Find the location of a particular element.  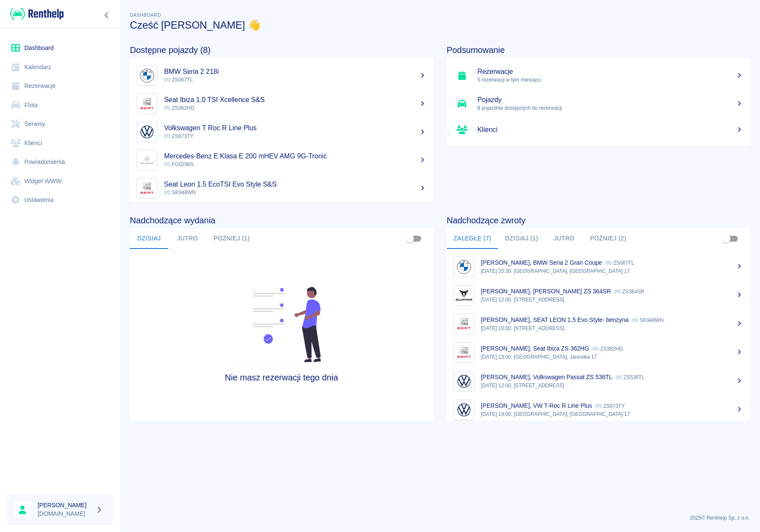

h5: Pojazdy is located at coordinates (610, 100).